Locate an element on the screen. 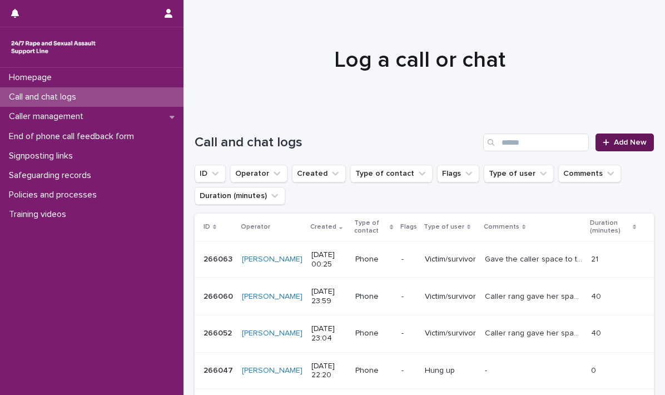 The image size is (665, 395). button: ID is located at coordinates (210, 173).